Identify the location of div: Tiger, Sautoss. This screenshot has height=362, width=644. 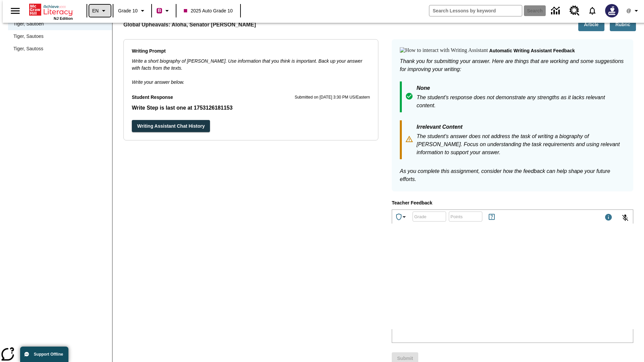
(60, 49).